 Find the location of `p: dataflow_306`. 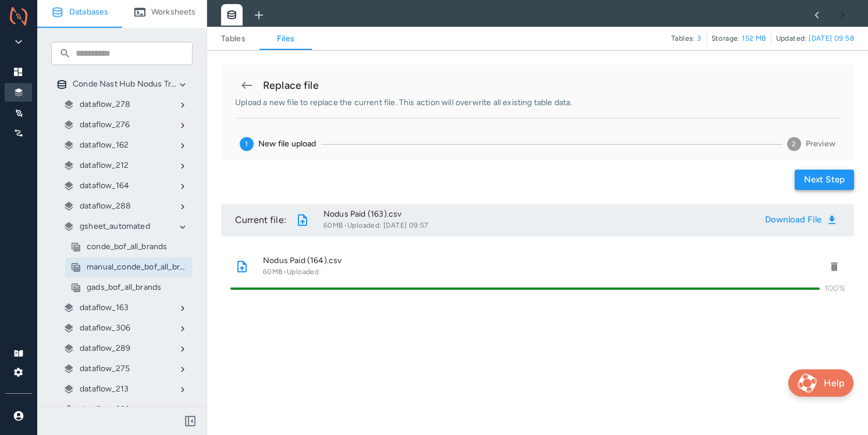

p: dataflow_306 is located at coordinates (104, 328).